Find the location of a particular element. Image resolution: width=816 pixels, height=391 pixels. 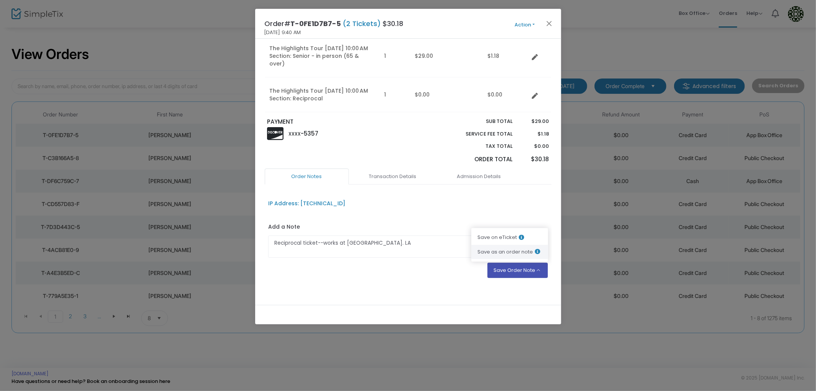

li: Save on eTicket is located at coordinates (510, 237).